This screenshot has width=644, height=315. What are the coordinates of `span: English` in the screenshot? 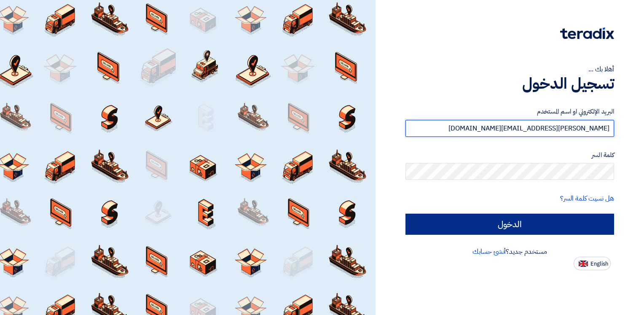 It's located at (599, 264).